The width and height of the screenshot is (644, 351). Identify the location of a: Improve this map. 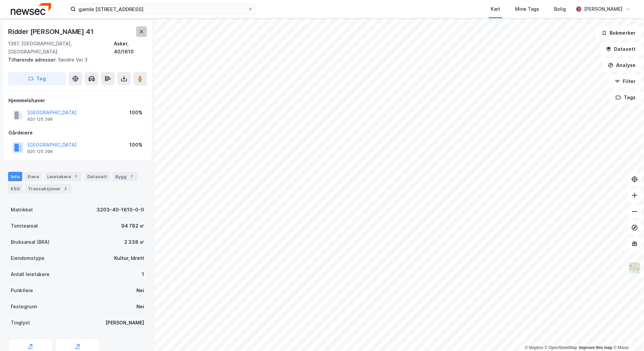
(596, 348).